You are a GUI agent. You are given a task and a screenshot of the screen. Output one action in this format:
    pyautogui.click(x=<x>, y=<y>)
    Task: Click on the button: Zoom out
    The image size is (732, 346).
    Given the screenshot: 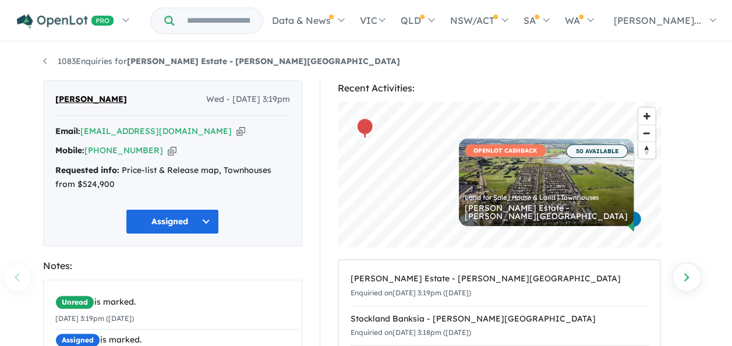 What is the action you would take?
    pyautogui.click(x=646, y=133)
    